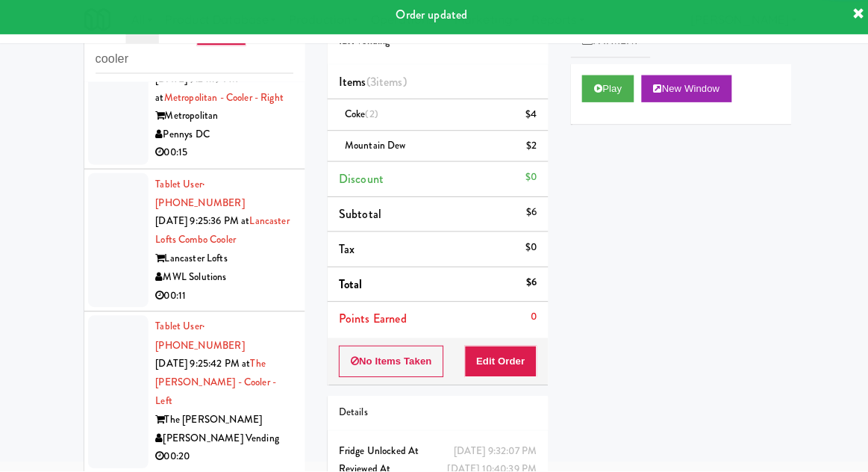 The image size is (868, 472). I want to click on span: Items, so click(369, 85).